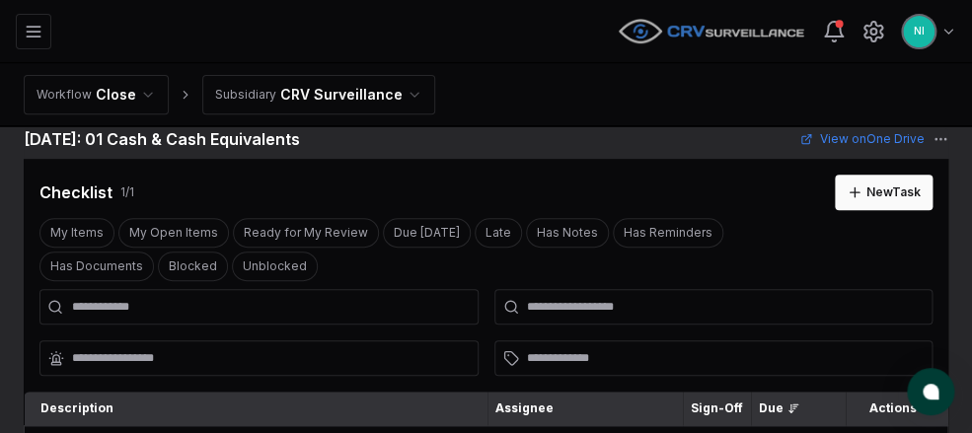 Image resolution: width=972 pixels, height=433 pixels. Describe the element at coordinates (567, 233) in the screenshot. I see `button: Has Notes` at that location.